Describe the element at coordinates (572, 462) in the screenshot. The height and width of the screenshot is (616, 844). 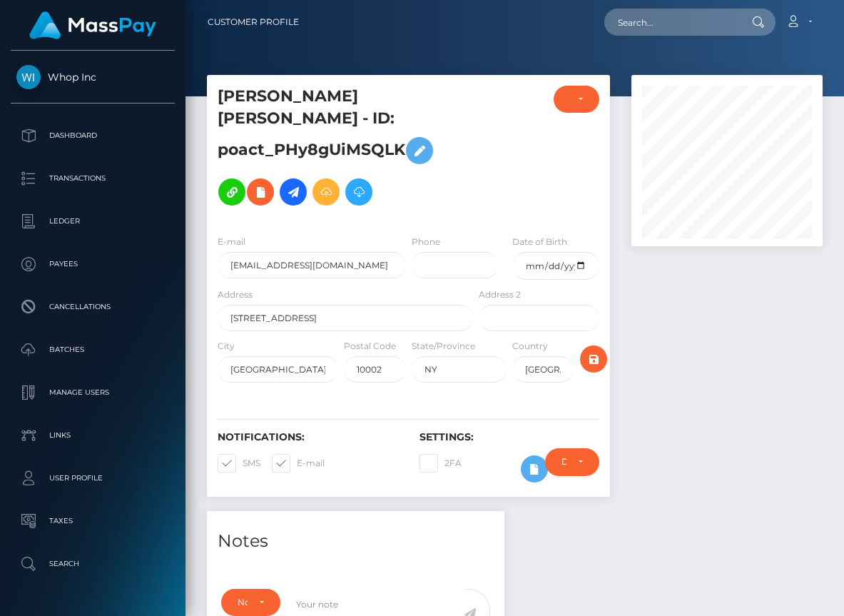
I see `button: Do not require` at that location.